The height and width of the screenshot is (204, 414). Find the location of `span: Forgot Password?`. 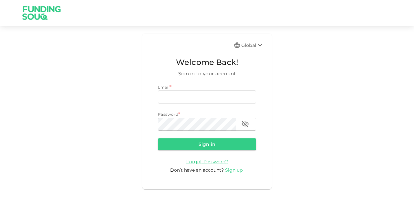

span: Forgot Password? is located at coordinates (207, 162).